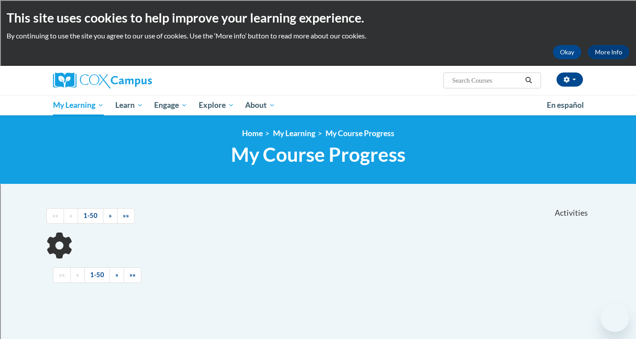 The width and height of the screenshot is (636, 339). Describe the element at coordinates (102, 80) in the screenshot. I see `img: Cox Campus` at that location.